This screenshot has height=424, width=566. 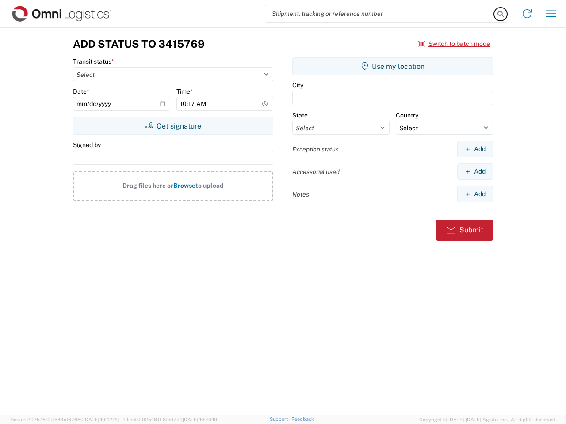 What do you see at coordinates (464, 230) in the screenshot?
I see `button: Submit` at bounding box center [464, 230].